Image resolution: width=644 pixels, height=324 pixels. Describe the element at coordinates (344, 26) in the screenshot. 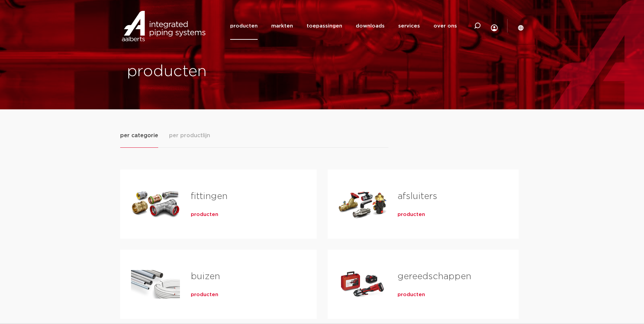

I see `nav: Menu` at that location.